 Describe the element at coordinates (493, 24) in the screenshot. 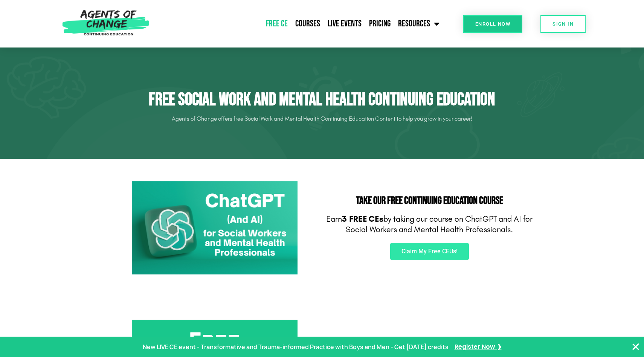

I see `a: Enroll Now` at that location.